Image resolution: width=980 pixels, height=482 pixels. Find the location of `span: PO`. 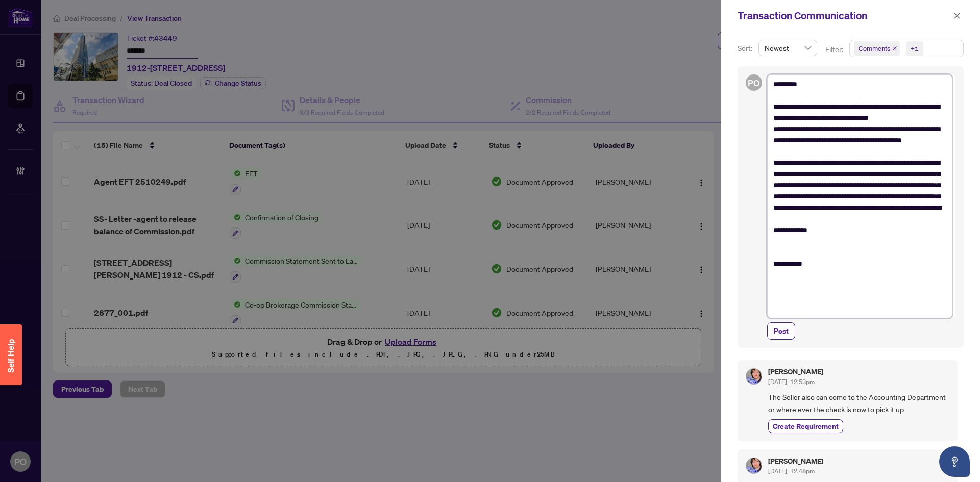

span: PO is located at coordinates (753, 82).